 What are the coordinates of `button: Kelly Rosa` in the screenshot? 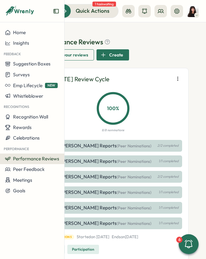 It's located at (193, 11).